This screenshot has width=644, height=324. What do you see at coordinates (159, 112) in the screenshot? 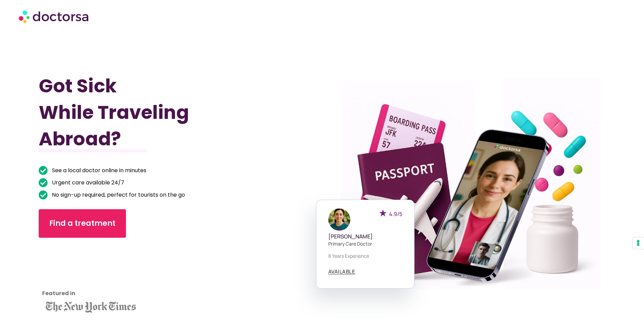
I see `h1: Got Sick While Traveling Abroad?` at bounding box center [159, 112].